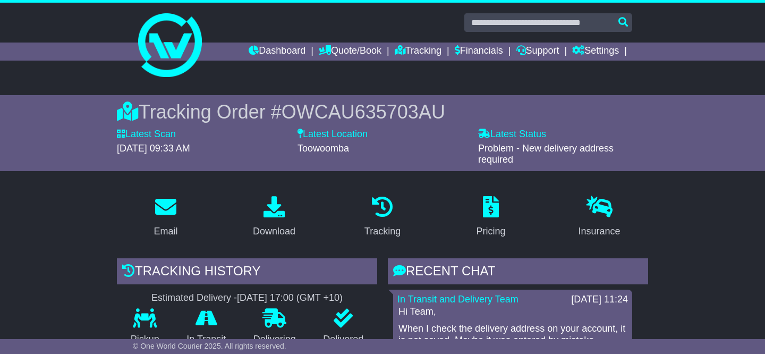  I want to click on label: Latest Status, so click(512, 134).